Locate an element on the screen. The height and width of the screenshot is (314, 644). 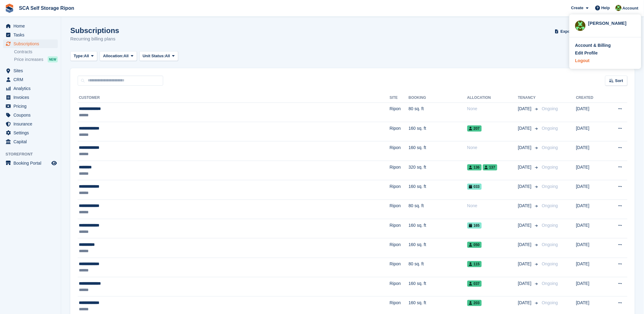
span: Type: is located at coordinates (79, 56).